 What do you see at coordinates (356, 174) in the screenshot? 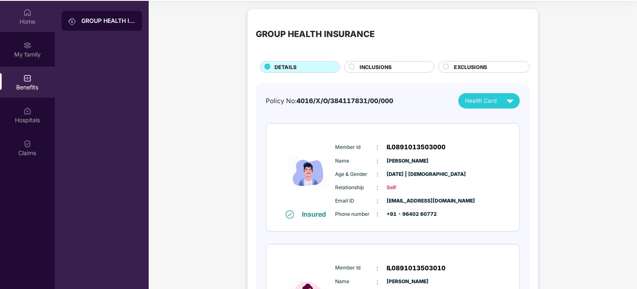
I see `span: Age & Gender` at bounding box center [356, 174].